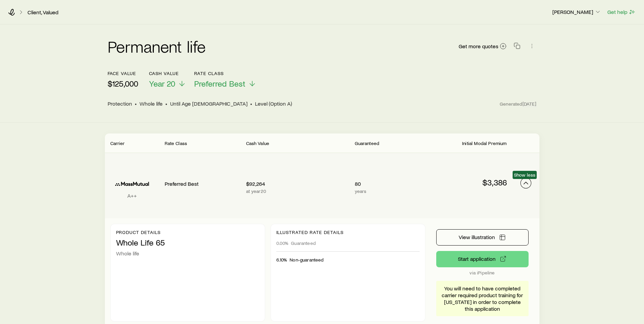 The image size is (644, 324). What do you see at coordinates (482, 259) in the screenshot?
I see `button: via iPipeline` at bounding box center [482, 259].